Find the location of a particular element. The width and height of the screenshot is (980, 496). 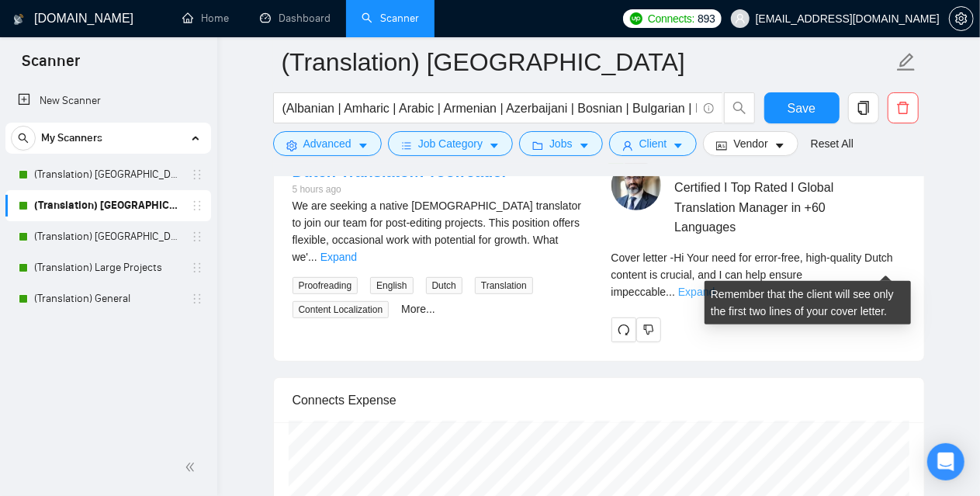

a: Reset All is located at coordinates (832, 144).